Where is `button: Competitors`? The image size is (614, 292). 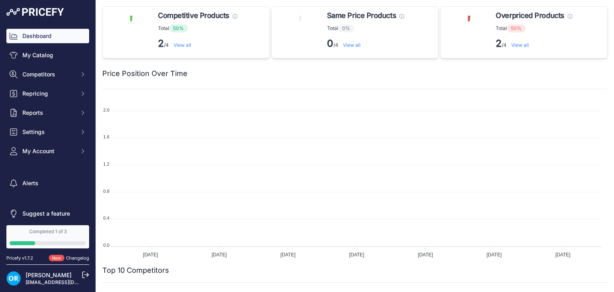
button: Competitors is located at coordinates (48, 74).